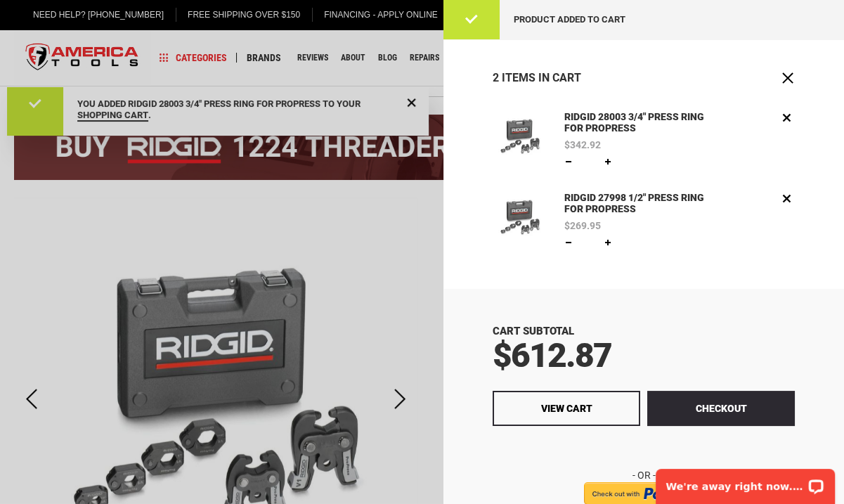  I want to click on a: View Cart, so click(566, 408).